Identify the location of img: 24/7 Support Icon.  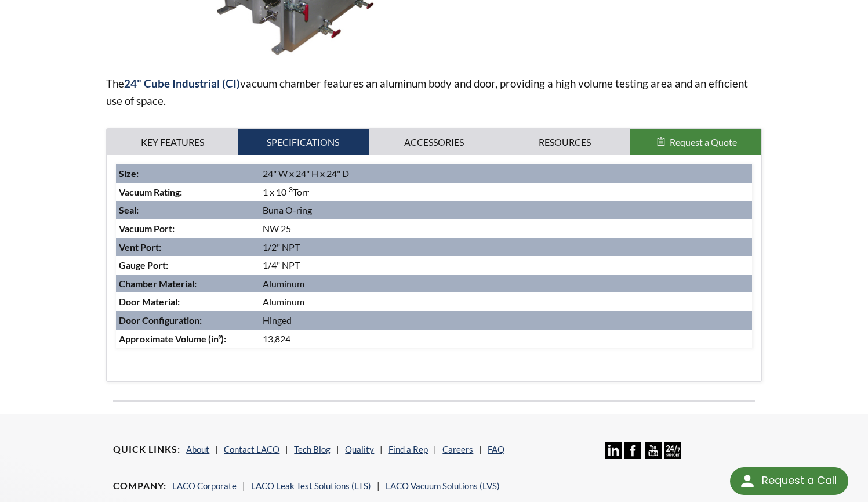
(673, 450).